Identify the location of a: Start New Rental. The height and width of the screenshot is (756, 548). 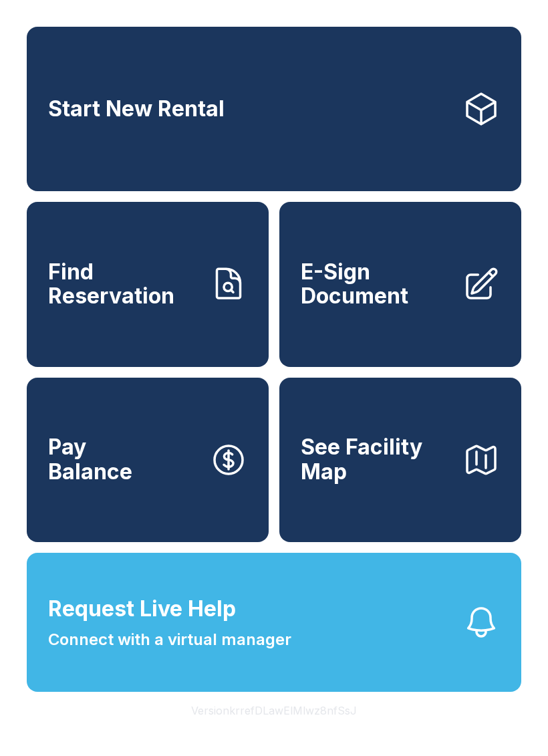
(274, 109).